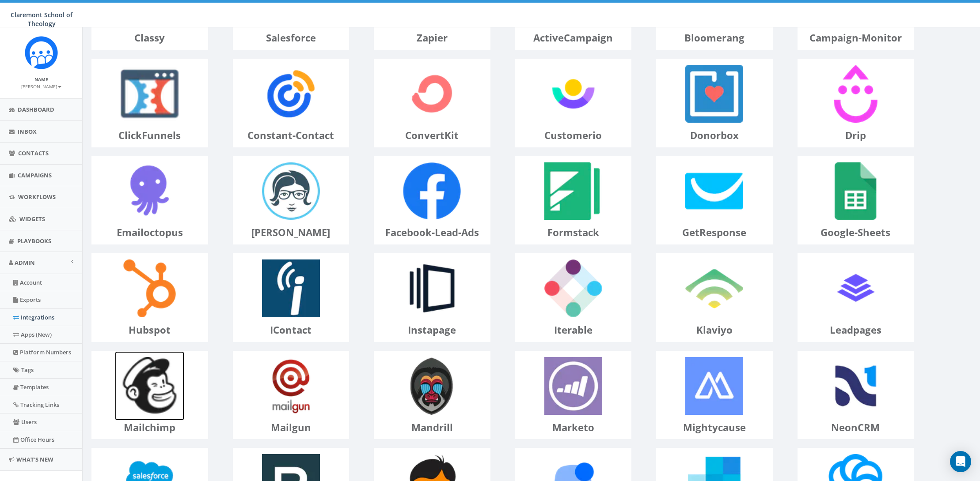 Image resolution: width=980 pixels, height=481 pixels. I want to click on img: donorbox-logo, so click(714, 94).